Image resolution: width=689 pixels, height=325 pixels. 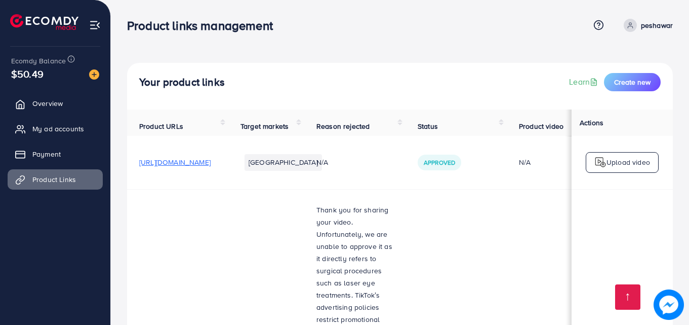 I want to click on button: Create new, so click(x=632, y=82).